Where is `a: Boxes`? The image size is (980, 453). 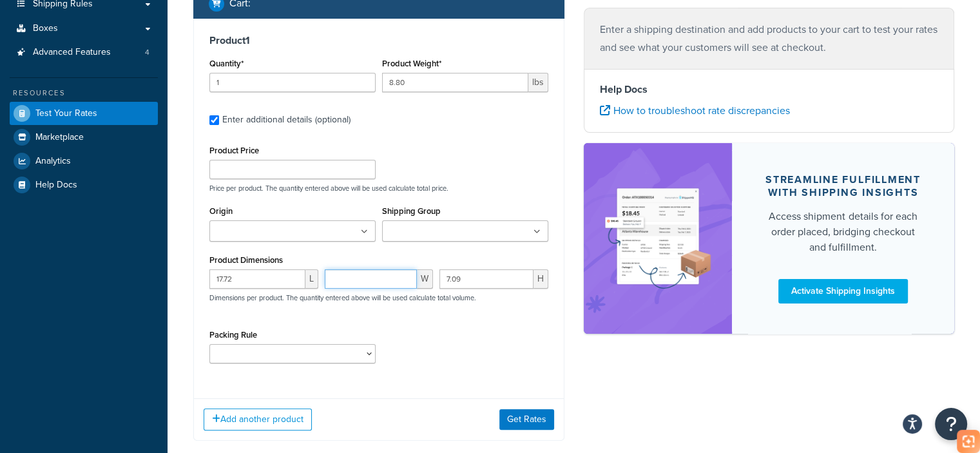 a: Boxes is located at coordinates (84, 29).